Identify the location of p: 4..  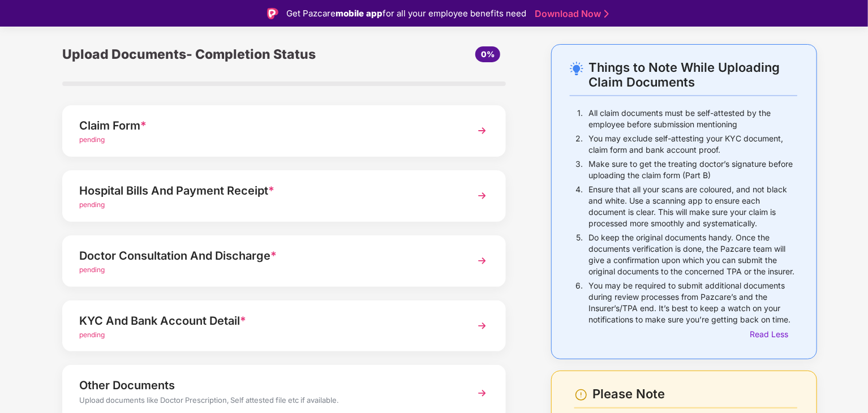
(579, 206).